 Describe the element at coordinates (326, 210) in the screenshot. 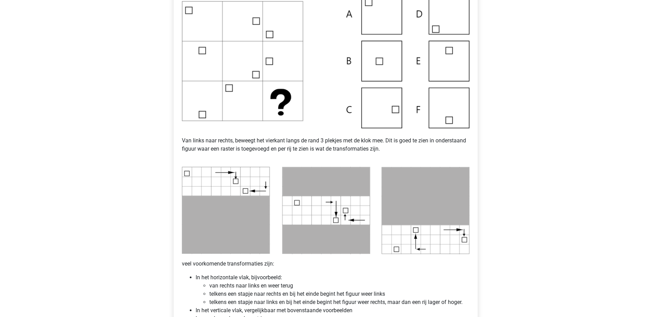

I see `img: voorbeeld1_2.png` at that location.